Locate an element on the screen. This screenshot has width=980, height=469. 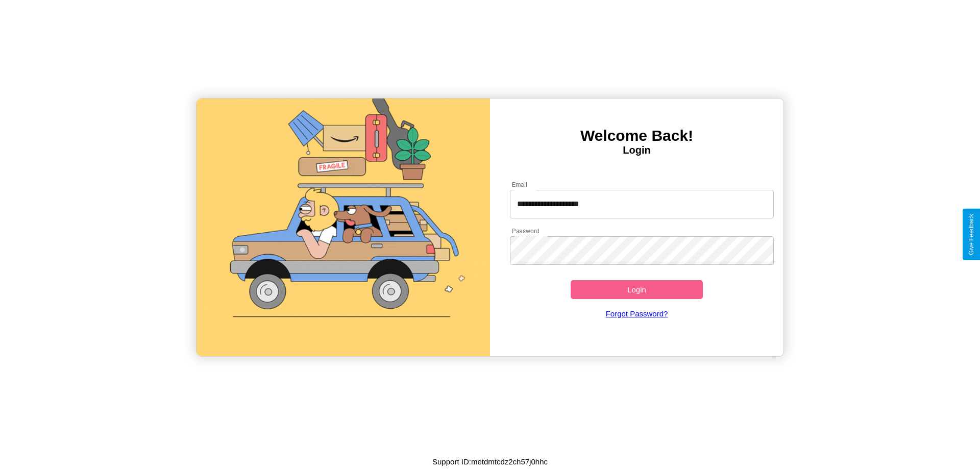
div: Give Feedback is located at coordinates (971, 234).